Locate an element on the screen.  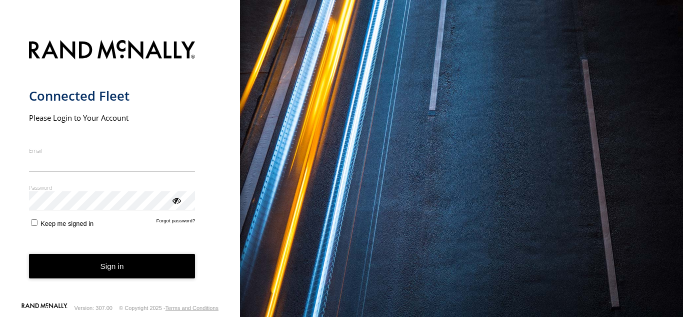
button: Sign in is located at coordinates (112, 266).